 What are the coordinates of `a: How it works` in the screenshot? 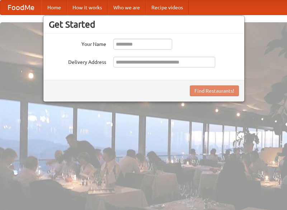 It's located at (87, 8).